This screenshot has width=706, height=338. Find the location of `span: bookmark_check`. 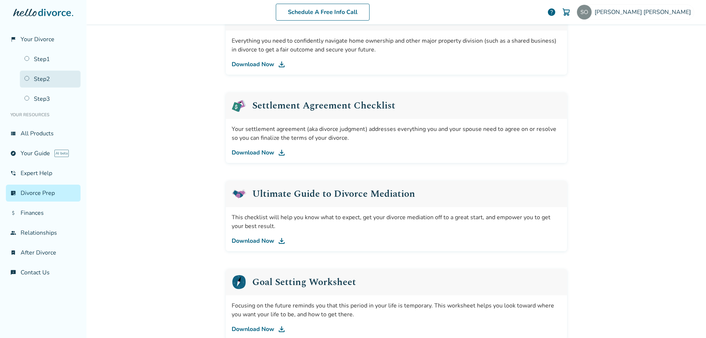

span: bookmark_check is located at coordinates (13, 253).